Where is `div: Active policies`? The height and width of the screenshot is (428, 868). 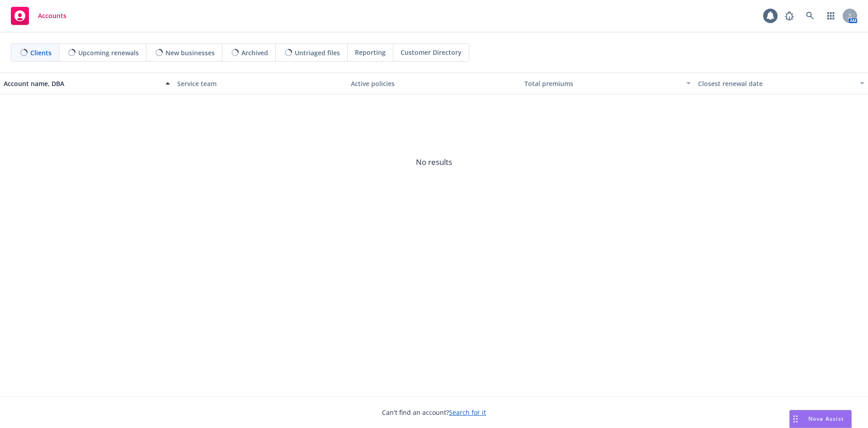 div: Active policies is located at coordinates (434, 83).